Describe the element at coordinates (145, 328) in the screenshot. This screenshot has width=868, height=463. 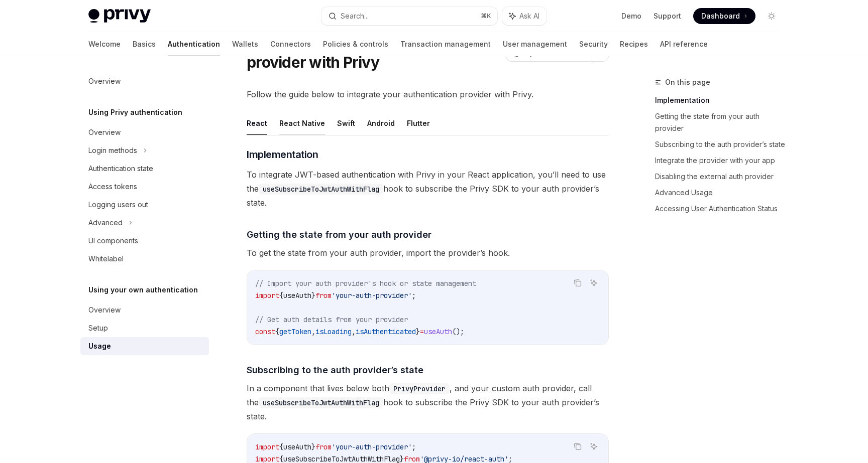
I see `a: Setup` at that location.